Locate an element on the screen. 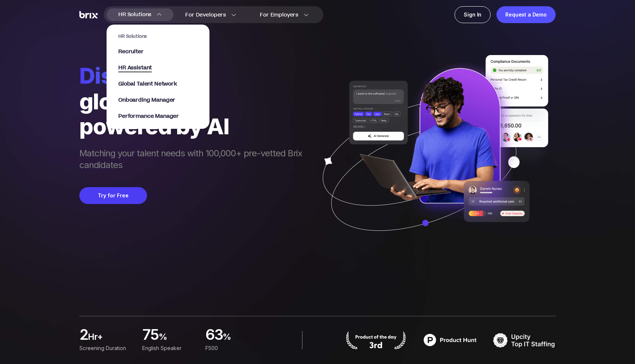 The width and height of the screenshot is (635, 364). div: Screening duration is located at coordinates (106, 348).